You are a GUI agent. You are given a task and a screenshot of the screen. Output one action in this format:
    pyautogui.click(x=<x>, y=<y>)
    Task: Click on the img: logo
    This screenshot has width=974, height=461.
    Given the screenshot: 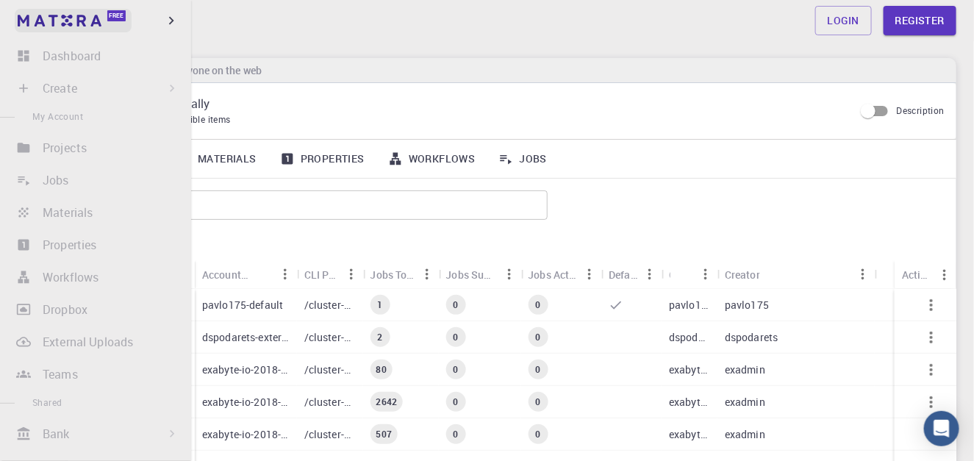 What is the action you would take?
    pyautogui.click(x=60, y=21)
    